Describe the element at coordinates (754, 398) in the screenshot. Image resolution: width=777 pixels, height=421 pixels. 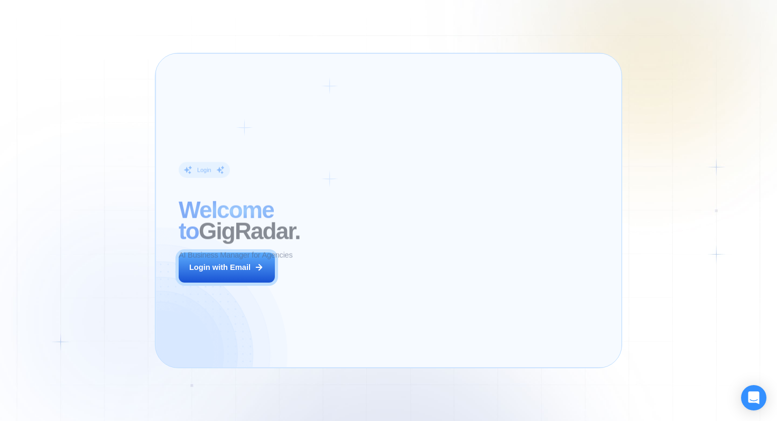
I see `div: Open Intercom Messenger` at that location.